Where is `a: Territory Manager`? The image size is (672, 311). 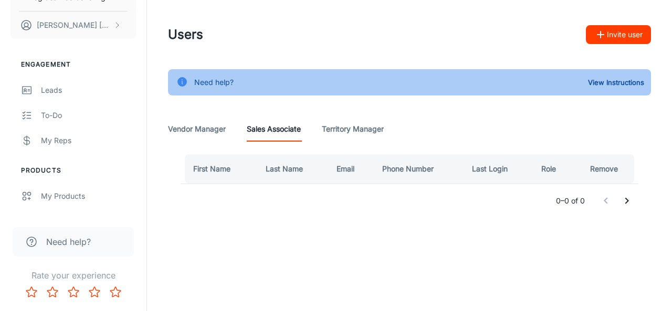 a: Territory Manager is located at coordinates (353, 129).